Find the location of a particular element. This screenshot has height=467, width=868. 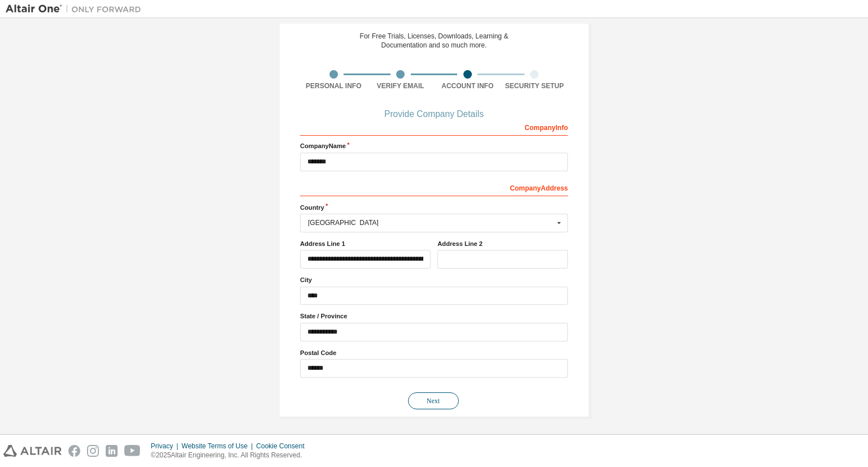

img: youtube.svg is located at coordinates (132, 450).